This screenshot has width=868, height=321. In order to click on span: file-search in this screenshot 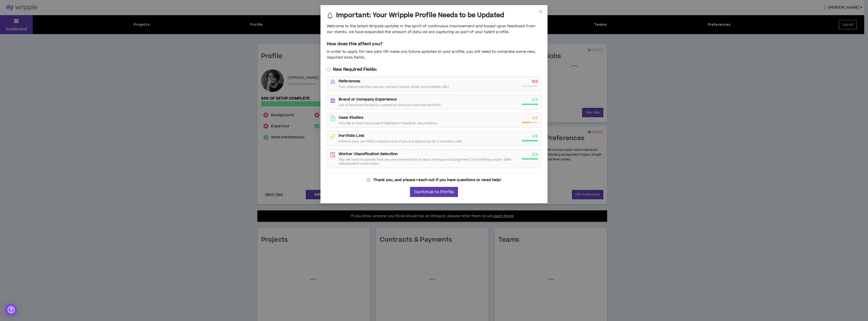, I will do `click(333, 155)`.